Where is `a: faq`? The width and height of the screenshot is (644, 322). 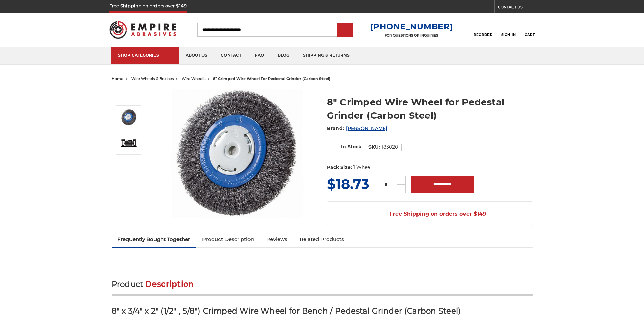 a: faq is located at coordinates (260, 56).